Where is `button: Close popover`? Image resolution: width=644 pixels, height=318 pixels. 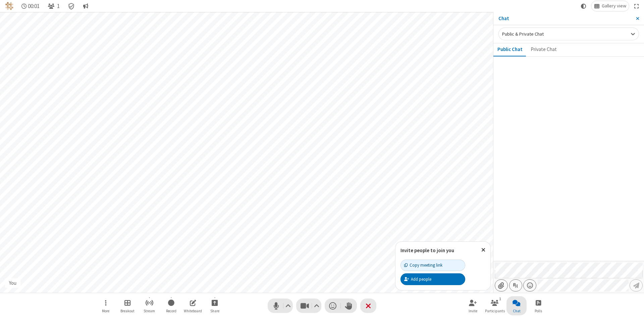
button: Close popover is located at coordinates (483, 250).